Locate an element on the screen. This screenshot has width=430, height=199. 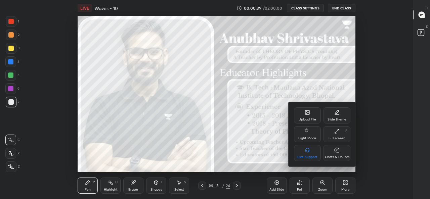
div: Chats & Doubts is located at coordinates (337, 157).